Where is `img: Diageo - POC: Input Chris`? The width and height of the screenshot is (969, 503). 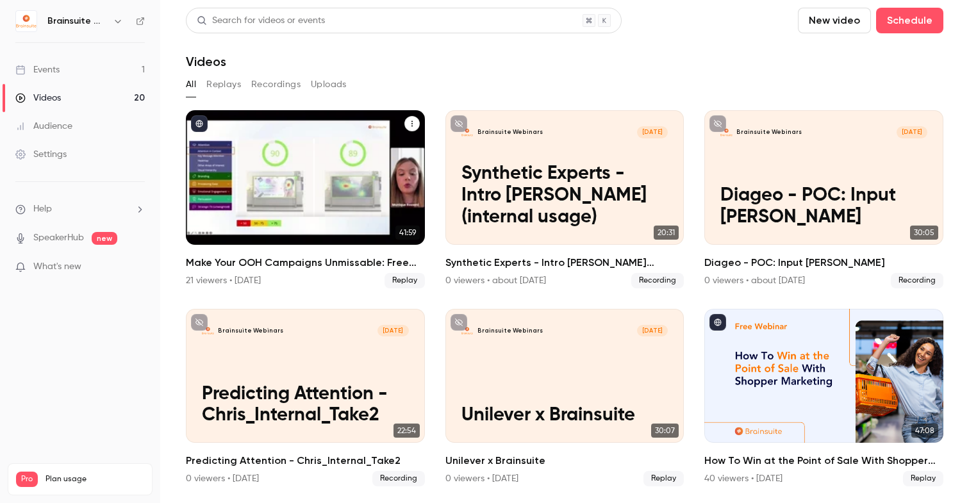 img: Diageo - POC: Input Chris is located at coordinates (726, 132).